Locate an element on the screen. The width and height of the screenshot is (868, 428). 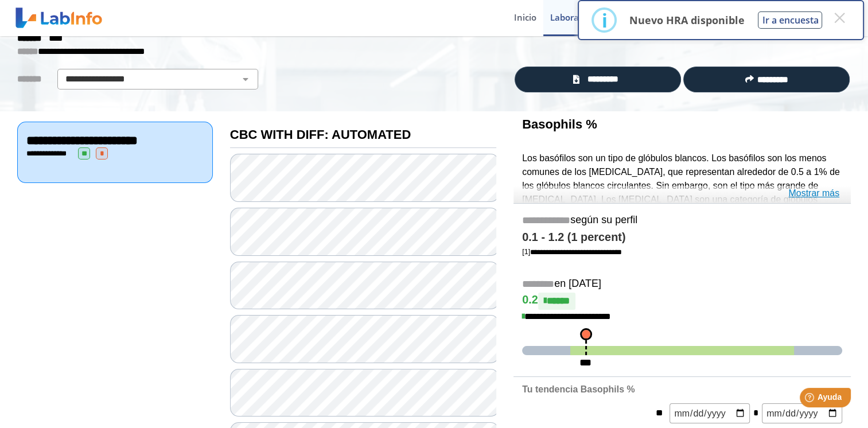
h4: 0.1 - 1.2 (1 percent) is located at coordinates (682, 237).